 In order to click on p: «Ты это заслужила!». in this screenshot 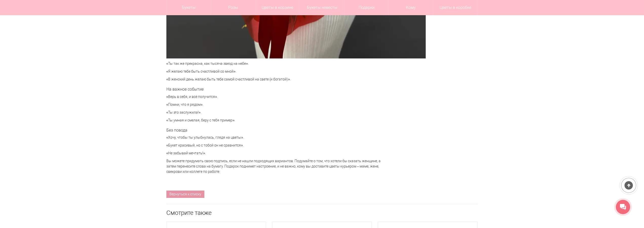, I will do `click(274, 112)`.